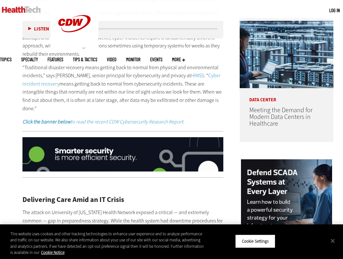 The height and width of the screenshot is (259, 343). What do you see at coordinates (287, 95) in the screenshot?
I see `p: Data Center` at bounding box center [287, 95].